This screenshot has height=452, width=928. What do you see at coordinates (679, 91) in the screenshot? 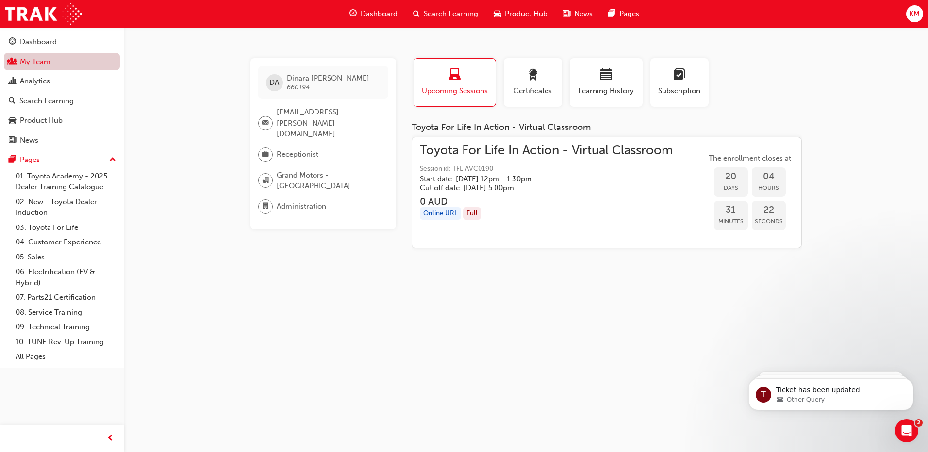
I see `span: Subscription` at bounding box center [679, 91].